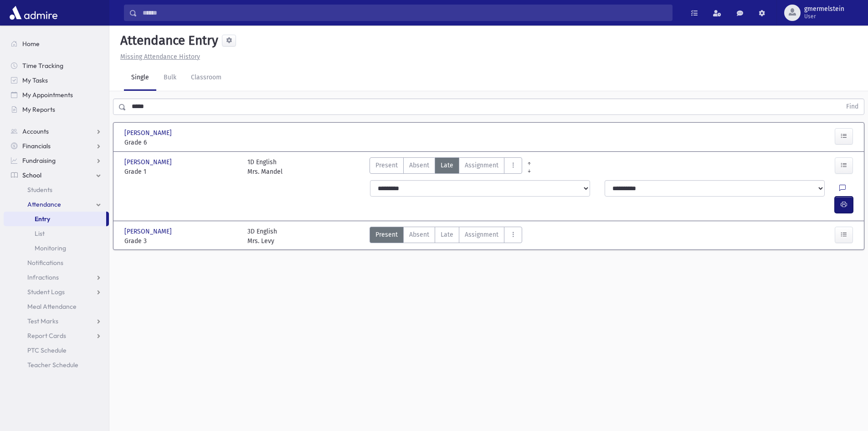  Describe the element at coordinates (265, 167) in the screenshot. I see `div: 1D English Mrs. Mandel` at that location.